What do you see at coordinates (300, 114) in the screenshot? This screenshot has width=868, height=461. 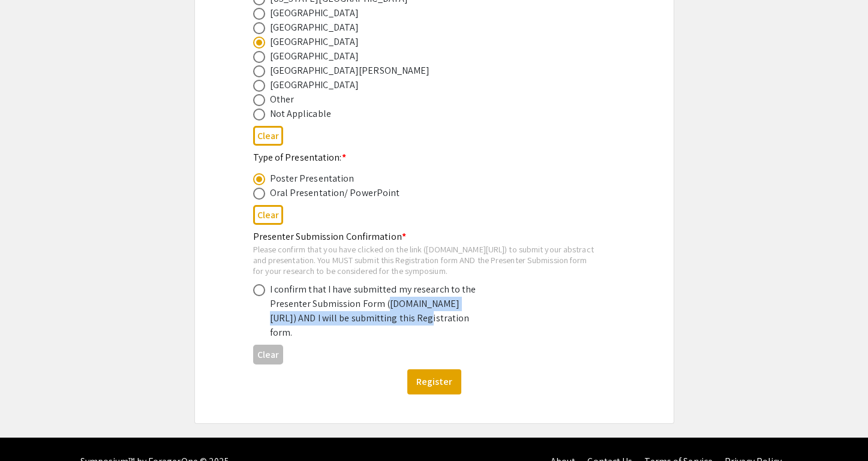 I see `div: Not Applicable` at bounding box center [300, 114].